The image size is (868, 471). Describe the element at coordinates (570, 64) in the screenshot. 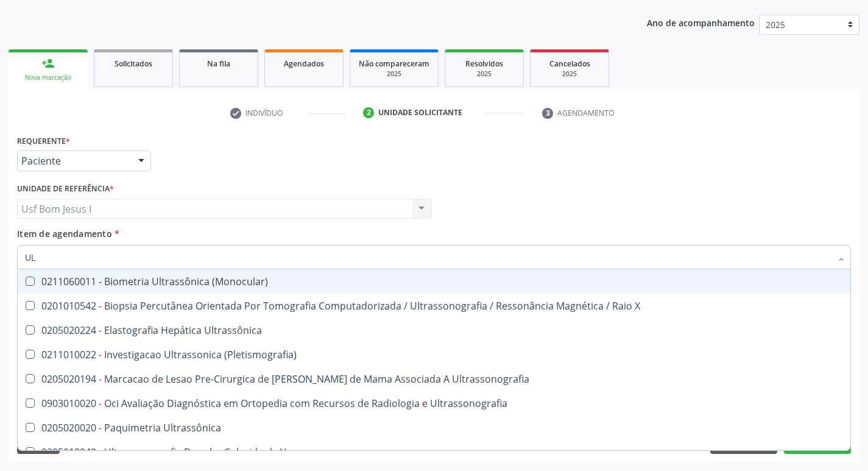

I see `span: Cancelados` at that location.